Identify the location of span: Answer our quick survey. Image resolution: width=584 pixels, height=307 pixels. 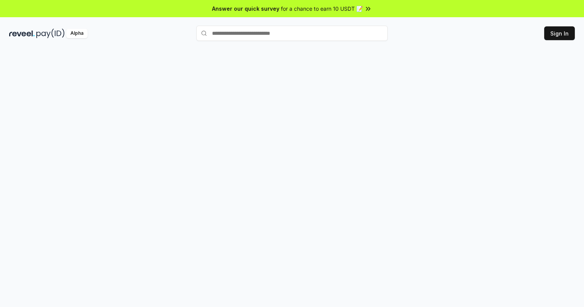
(246, 8).